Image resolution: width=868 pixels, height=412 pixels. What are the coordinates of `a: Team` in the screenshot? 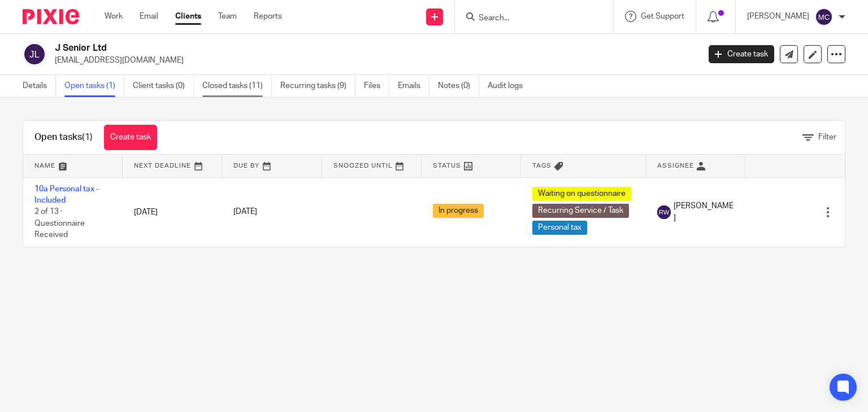 It's located at (227, 16).